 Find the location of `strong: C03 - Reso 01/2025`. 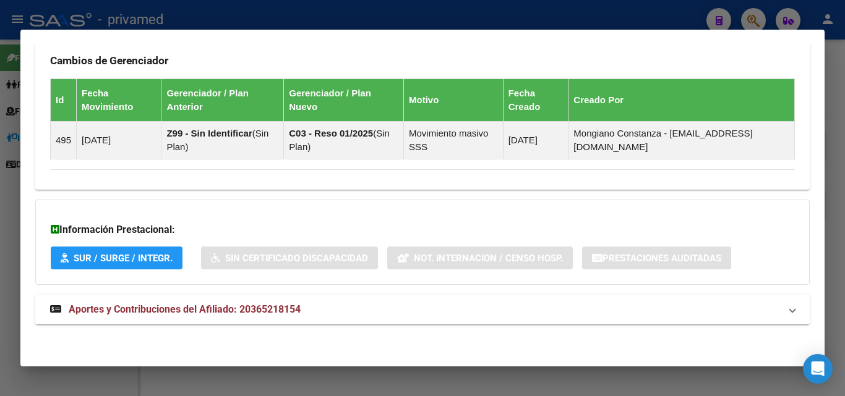

strong: C03 - Reso 01/2025 is located at coordinates (331, 133).